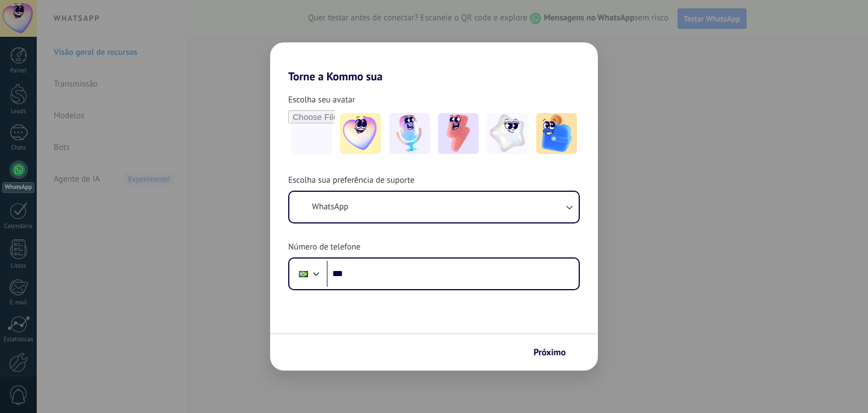  Describe the element at coordinates (458, 133) in the screenshot. I see `img: -3.jpeg` at that location.